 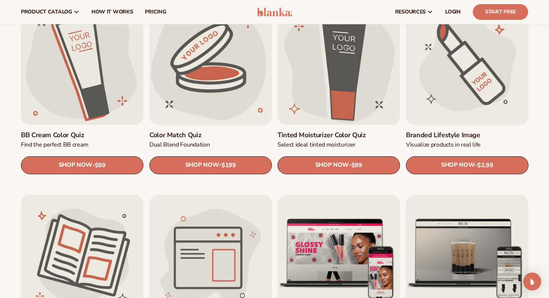 What do you see at coordinates (211, 135) in the screenshot?
I see `a: Color Match Quiz` at bounding box center [211, 135].